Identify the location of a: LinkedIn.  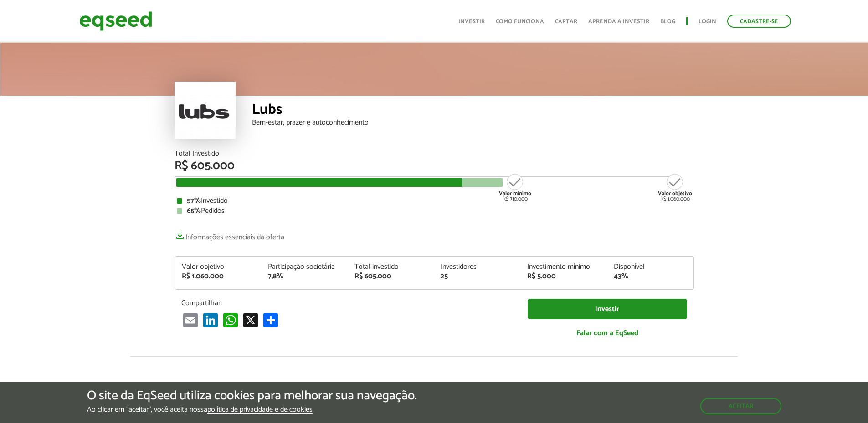
(211, 320).